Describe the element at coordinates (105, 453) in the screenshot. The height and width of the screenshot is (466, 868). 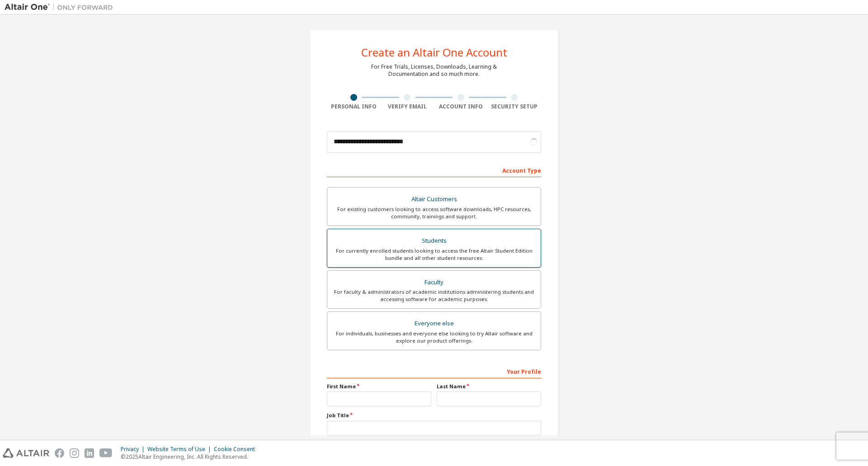
I see `img: youtube.svg` at that location.